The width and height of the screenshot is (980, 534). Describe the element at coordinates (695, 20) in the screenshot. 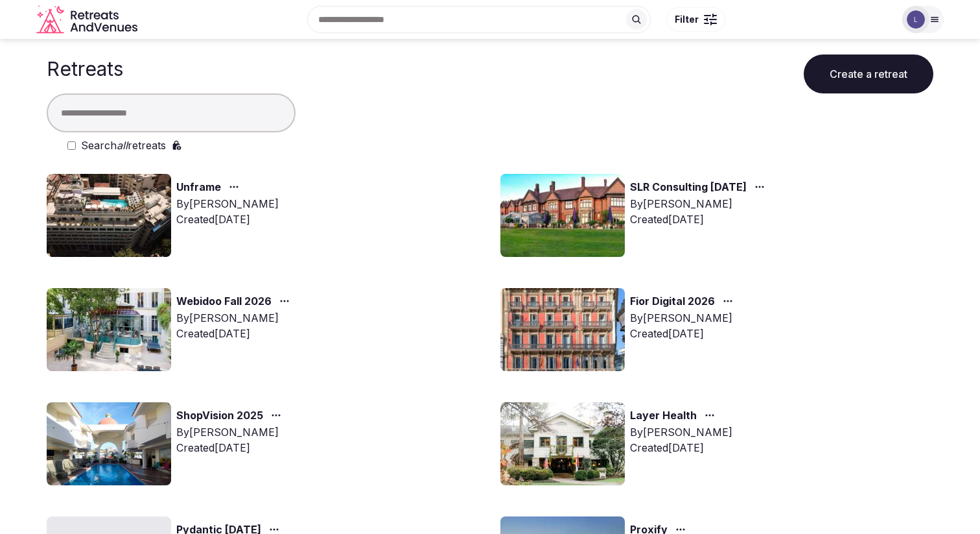

I see `button: Filter` at that location.